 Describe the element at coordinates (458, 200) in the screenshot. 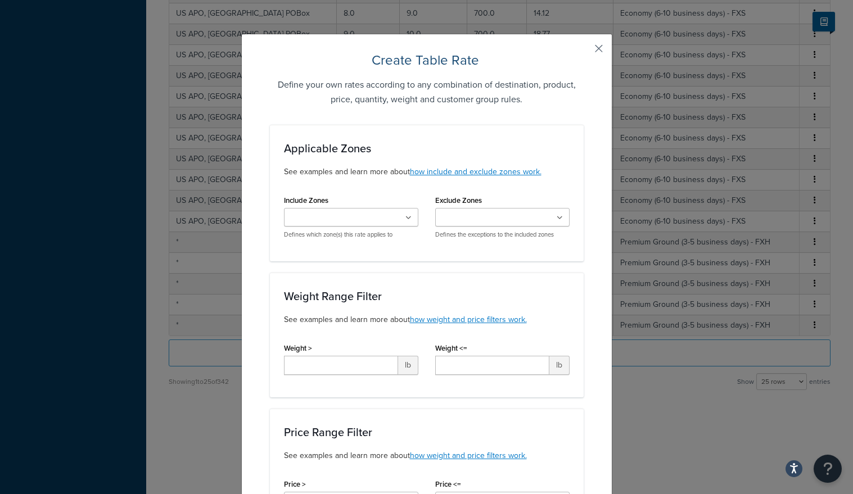

I see `label: Exclude Zones` at that location.